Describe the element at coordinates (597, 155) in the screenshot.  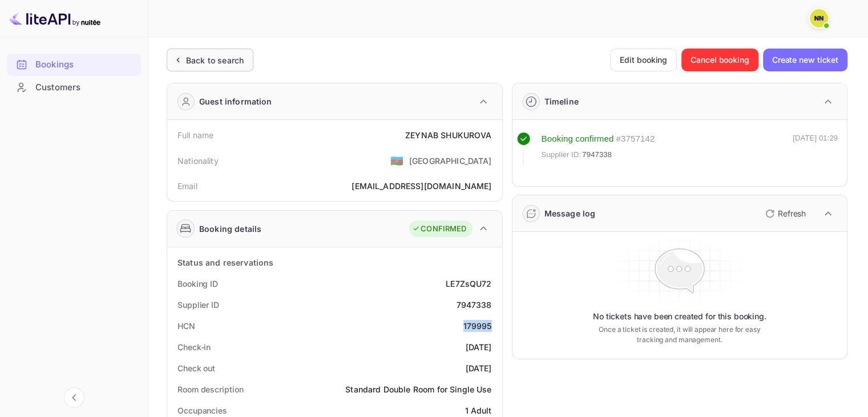
I see `span: 7947338` at that location.